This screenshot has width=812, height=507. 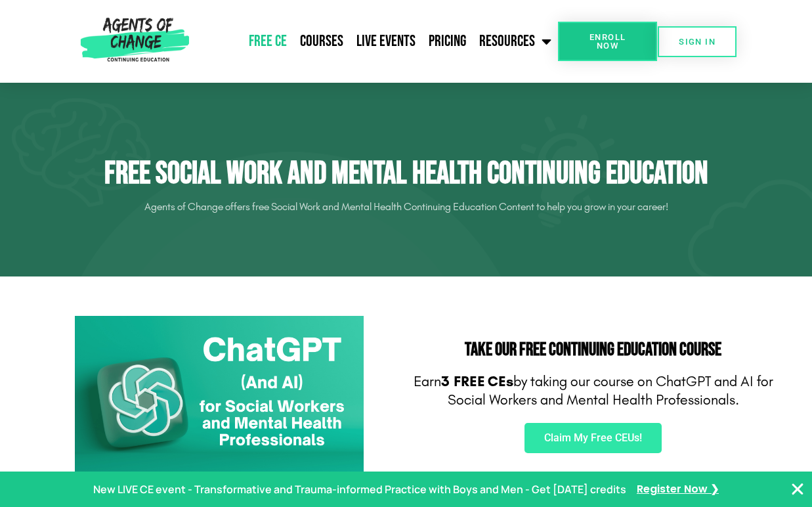 What do you see at coordinates (594, 391) in the screenshot?
I see `p: Earn by taking our course on ChatGPT and AI for Social Workers and Mental Health Professionals.` at bounding box center [594, 391].